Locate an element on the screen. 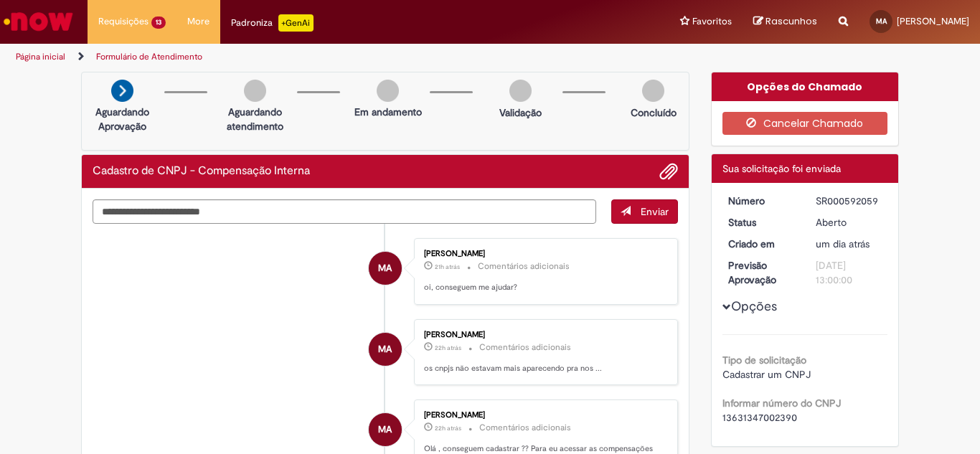 The width and height of the screenshot is (980, 454). dt: Previsão Aprovação is located at coordinates (761, 273).